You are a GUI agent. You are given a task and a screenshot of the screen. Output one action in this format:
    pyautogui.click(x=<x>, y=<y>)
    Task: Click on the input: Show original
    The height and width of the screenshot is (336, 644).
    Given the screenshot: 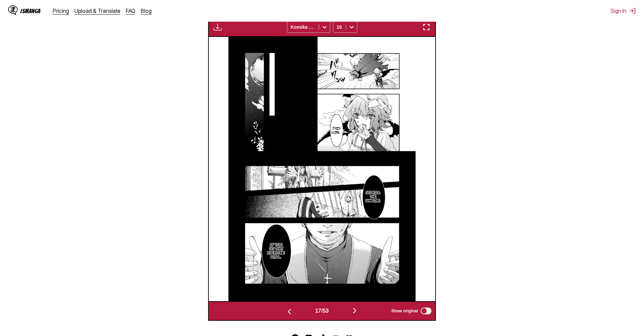 What is the action you would take?
    pyautogui.click(x=426, y=311)
    